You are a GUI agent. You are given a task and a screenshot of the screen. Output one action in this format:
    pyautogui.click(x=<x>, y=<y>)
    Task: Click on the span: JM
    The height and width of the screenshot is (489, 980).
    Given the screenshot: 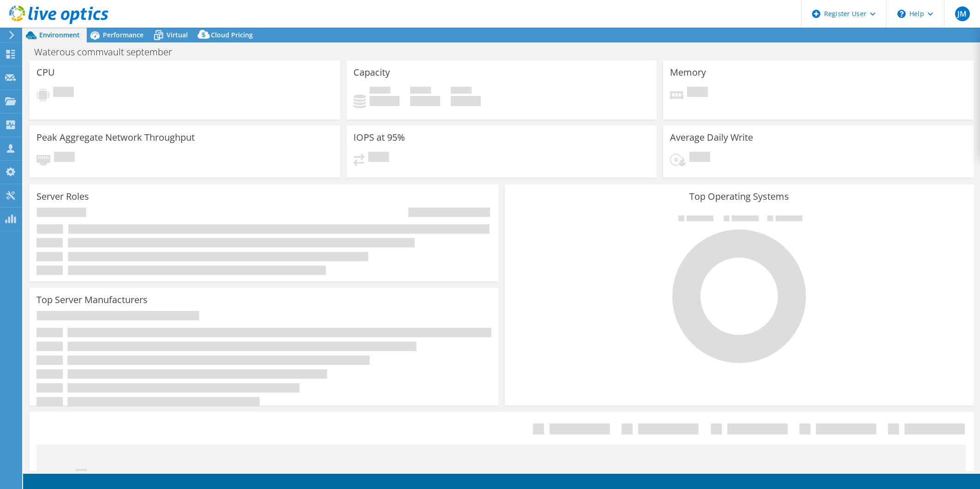 What is the action you would take?
    pyautogui.click(x=963, y=14)
    